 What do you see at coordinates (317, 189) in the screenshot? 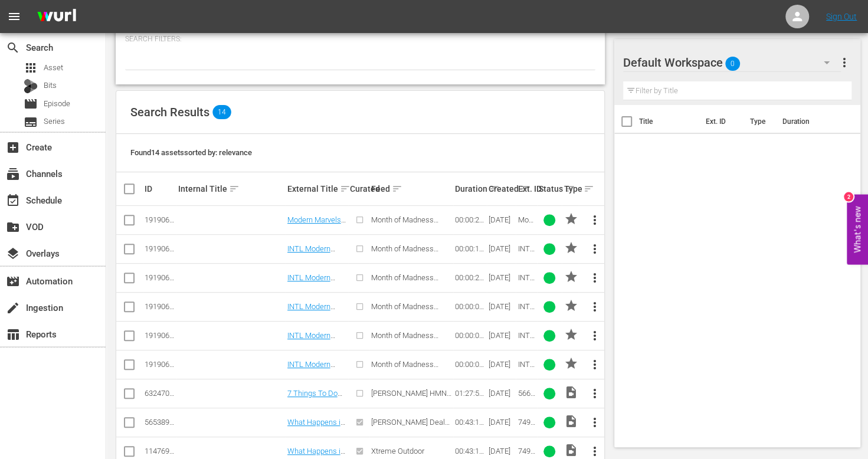
I see `div: External Title` at bounding box center [317, 189].